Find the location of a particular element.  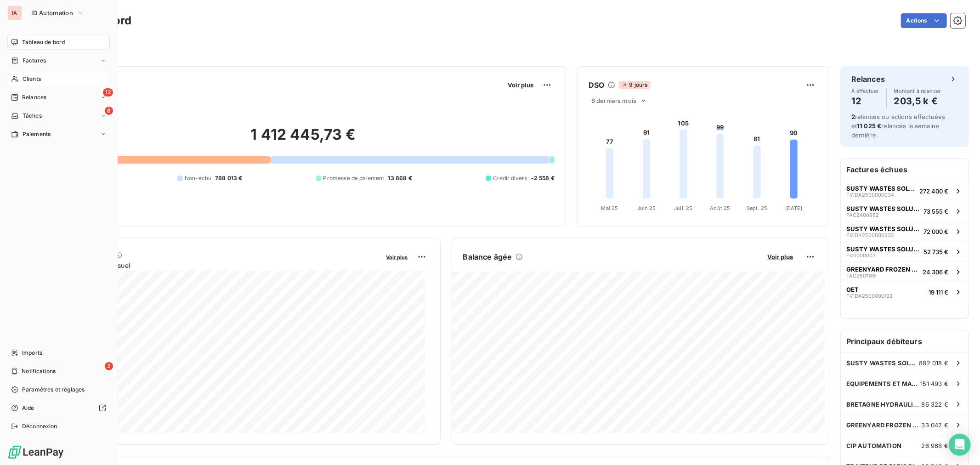

span: 8 is located at coordinates (109, 111).